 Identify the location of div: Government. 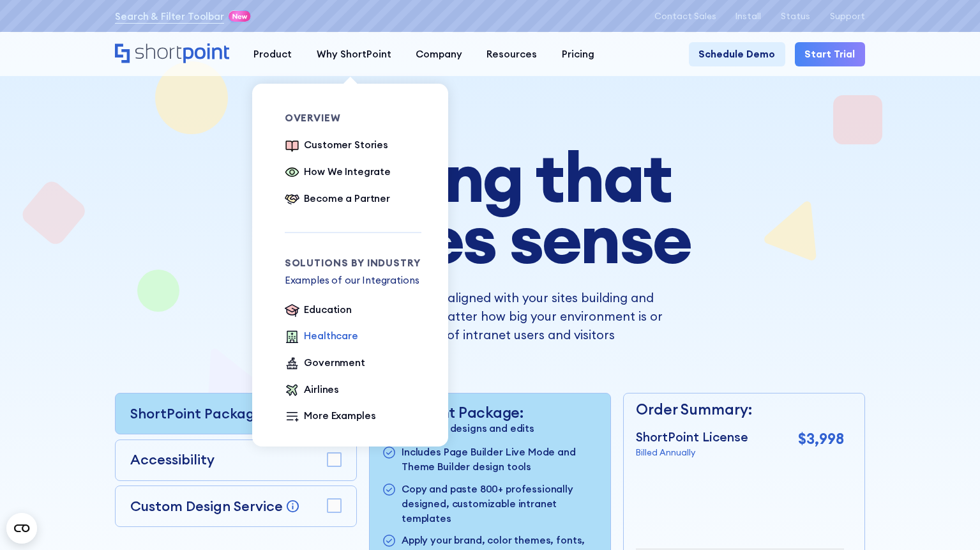
(334, 362).